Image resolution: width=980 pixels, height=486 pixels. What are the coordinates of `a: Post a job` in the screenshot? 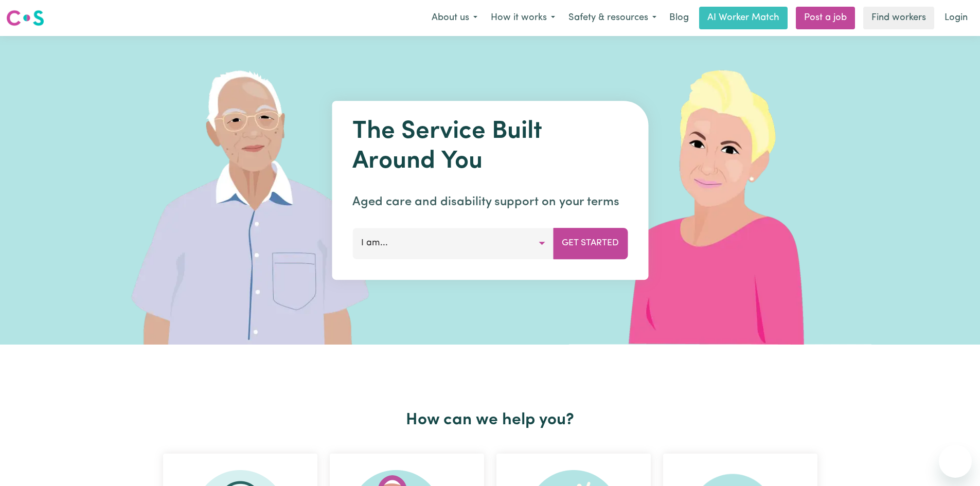 It's located at (825, 18).